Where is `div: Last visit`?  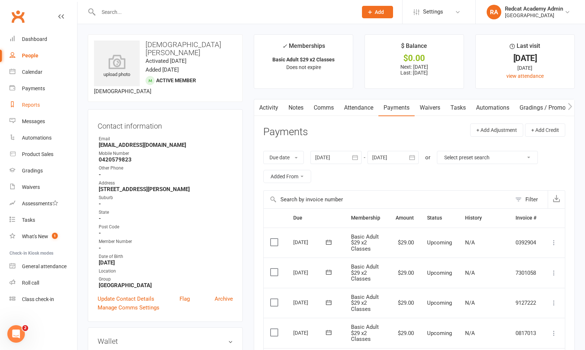
div: Last visit is located at coordinates (525, 48).